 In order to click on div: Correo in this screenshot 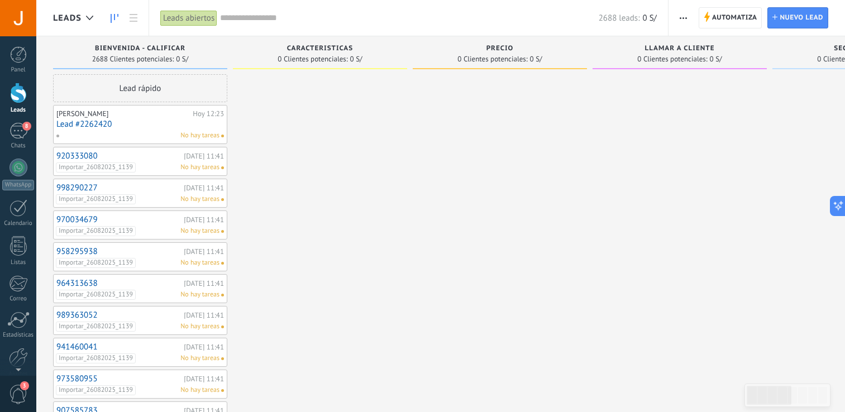, I will do `click(18, 299)`.